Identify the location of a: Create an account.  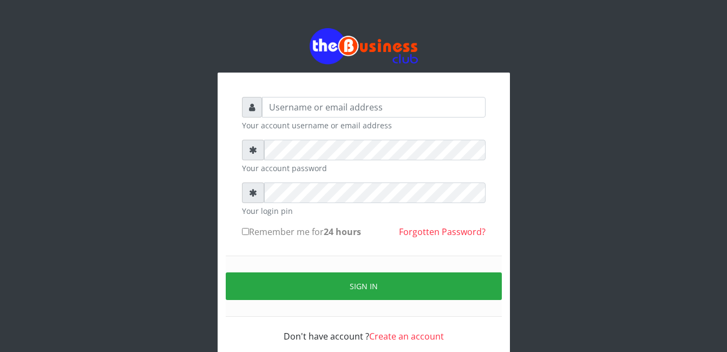
(407, 336).